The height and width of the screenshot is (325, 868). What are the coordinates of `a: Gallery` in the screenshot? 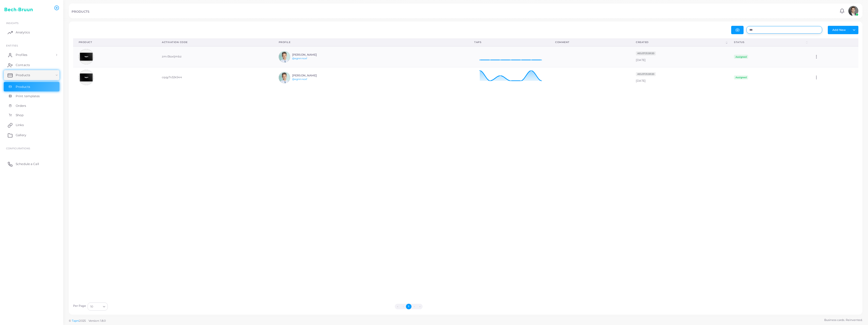 It's located at (32, 135).